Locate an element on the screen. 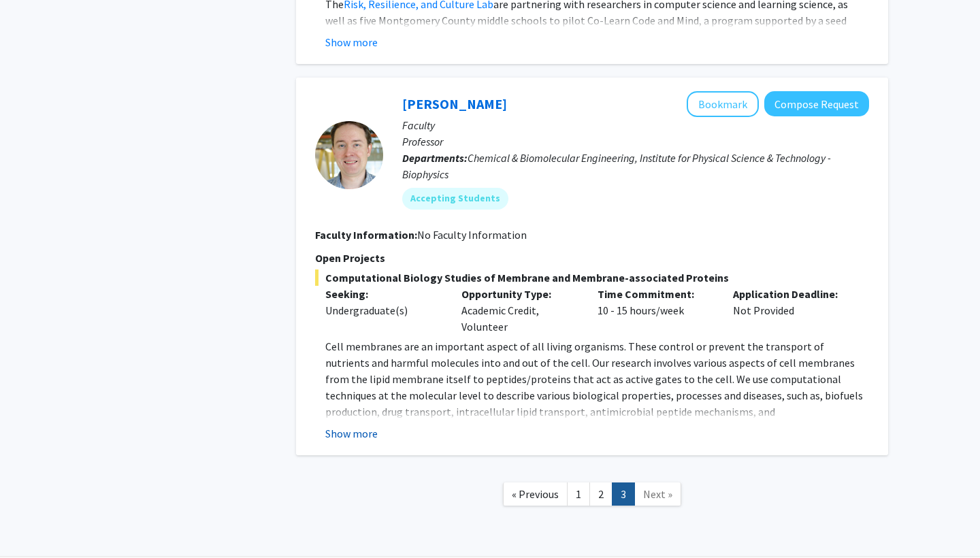 This screenshot has width=980, height=558. p: Opportunity Type: is located at coordinates (519, 294).